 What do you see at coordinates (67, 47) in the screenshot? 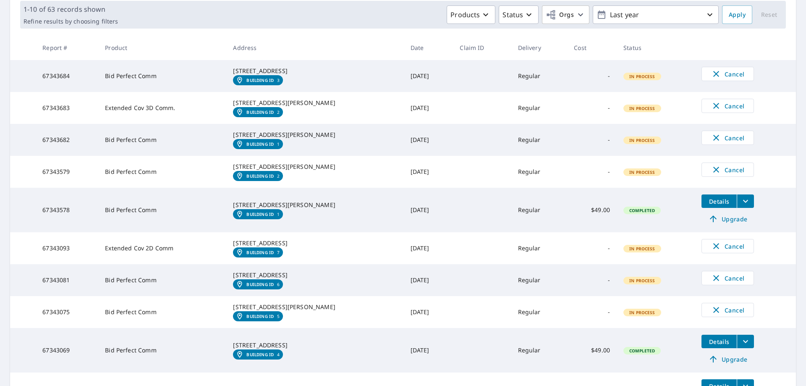
I see `th: Report #` at bounding box center [67, 47].